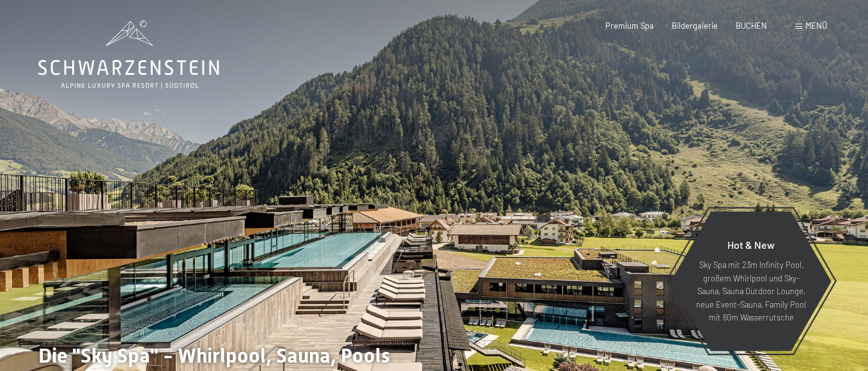 This screenshot has height=371, width=868. Describe the element at coordinates (751, 291) in the screenshot. I see `p: Sky Spa mit 23m Infinity Pool, großem Whirlpool und Sky-Sauna, Sauna Outdoor Lounge, neue Event-S...` at that location.